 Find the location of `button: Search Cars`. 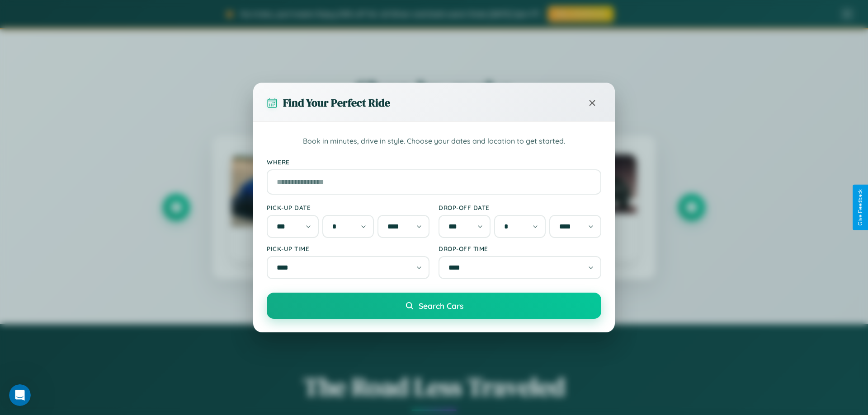

button: Search Cars is located at coordinates (434, 305).